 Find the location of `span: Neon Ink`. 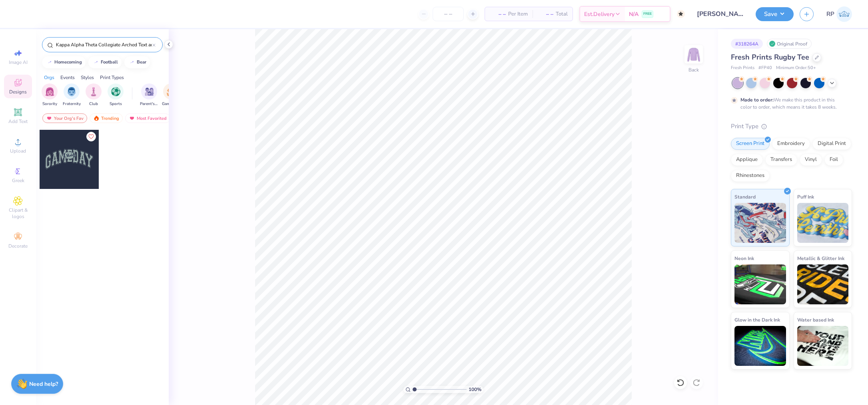

span: Neon Ink is located at coordinates (744, 258).